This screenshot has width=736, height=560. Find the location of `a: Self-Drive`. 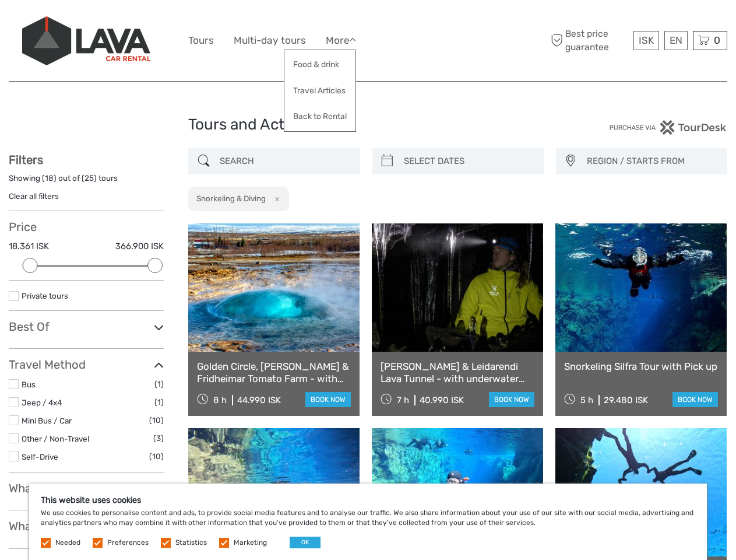

a: Self-Drive is located at coordinates (39, 457).